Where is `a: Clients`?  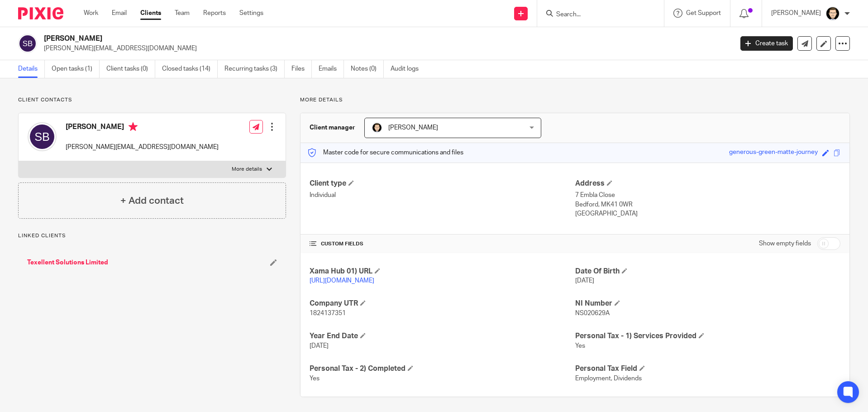
a: Clients is located at coordinates (151, 13).